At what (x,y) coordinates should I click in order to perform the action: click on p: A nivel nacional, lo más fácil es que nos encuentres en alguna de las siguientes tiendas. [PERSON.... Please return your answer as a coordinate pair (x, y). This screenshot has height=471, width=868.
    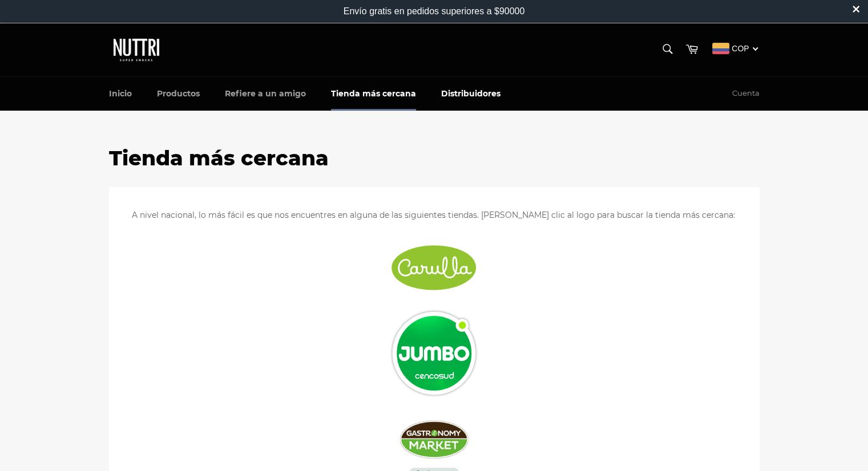
    Looking at the image, I should click on (434, 215).